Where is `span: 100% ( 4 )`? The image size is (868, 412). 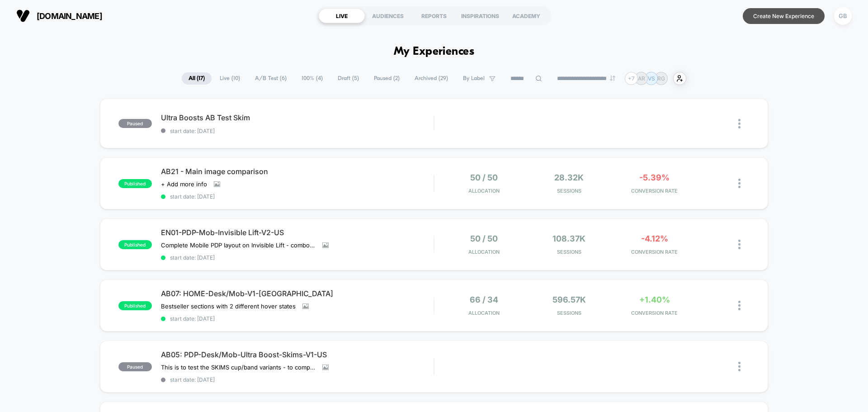
span: 100% ( 4 ) is located at coordinates (312, 78).